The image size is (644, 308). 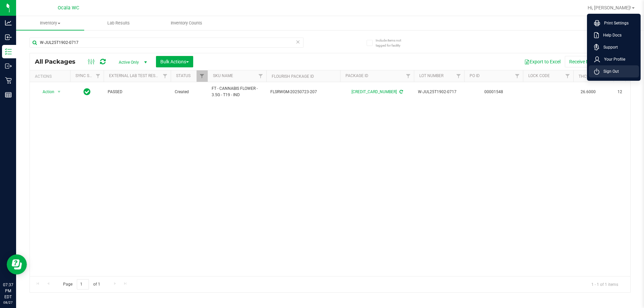 I want to click on inline-svg: Retail, so click(x=8, y=80).